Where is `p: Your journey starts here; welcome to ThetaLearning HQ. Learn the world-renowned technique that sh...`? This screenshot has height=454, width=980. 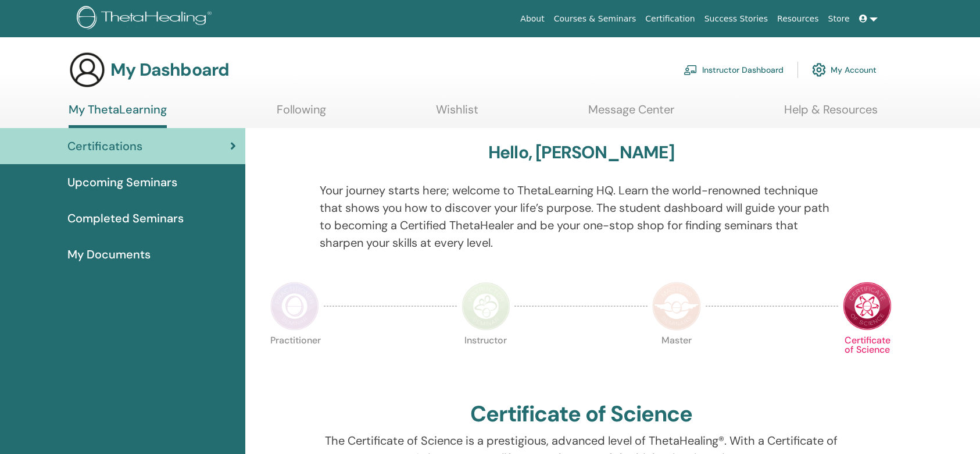 p: Your journey starts here; welcome to ThetaLearning HQ. Learn the world-renowned technique that sh... is located at coordinates (581, 216).